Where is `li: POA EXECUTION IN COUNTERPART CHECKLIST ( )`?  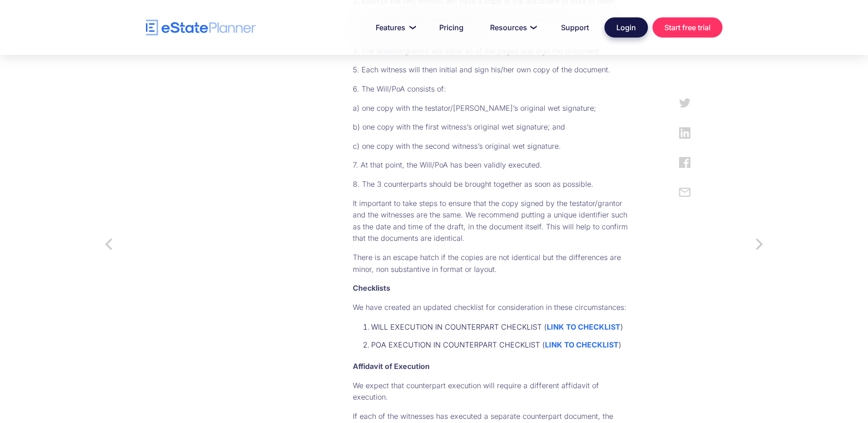 li: POA EXECUTION IN COUNTERPART CHECKLIST ( ) is located at coordinates (500, 345).